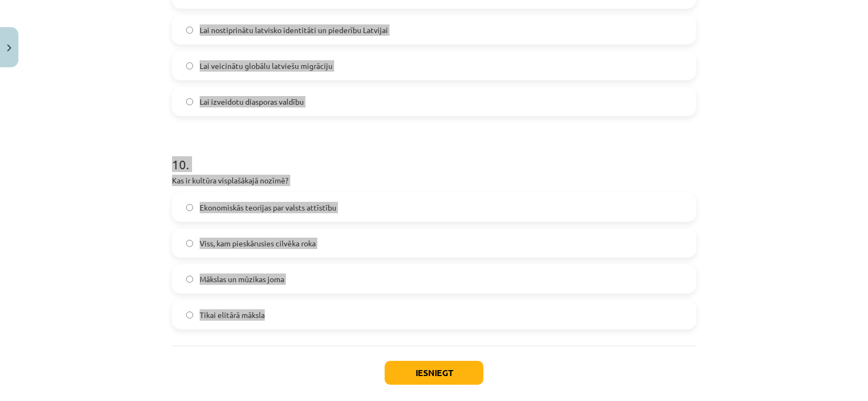 Image resolution: width=868 pixels, height=401 pixels. I want to click on span: Ekonomiskās teorijas par valsts attīstību, so click(268, 207).